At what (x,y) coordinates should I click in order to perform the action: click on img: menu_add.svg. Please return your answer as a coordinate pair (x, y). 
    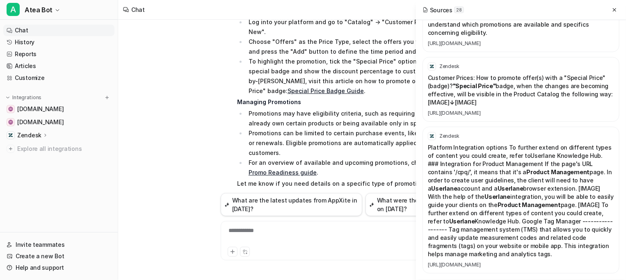
    Looking at the image, I should click on (107, 98).